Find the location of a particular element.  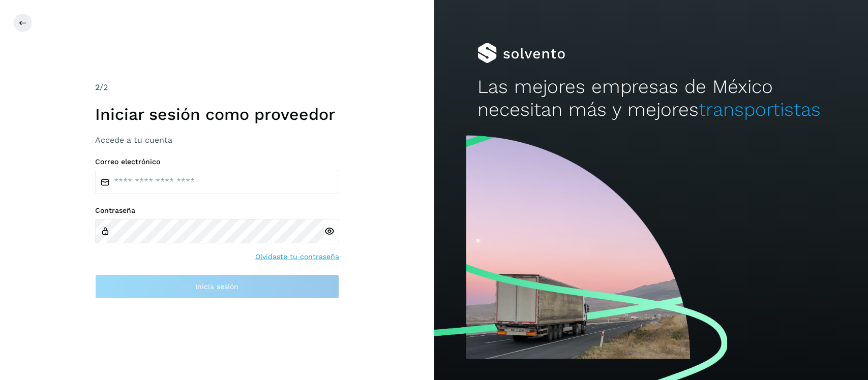

span: transportistas is located at coordinates (760, 109).